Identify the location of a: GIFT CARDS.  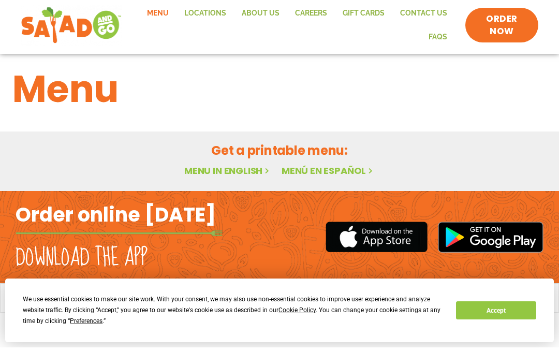
(363, 17).